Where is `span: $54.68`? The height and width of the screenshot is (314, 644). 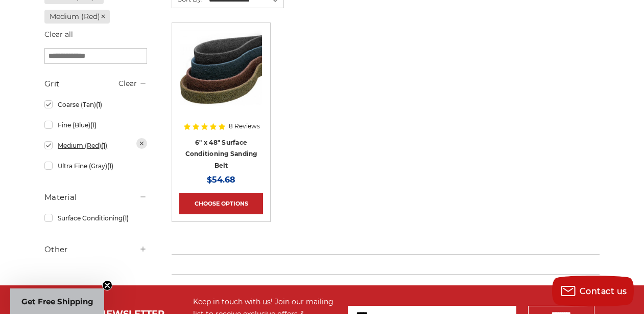 span: $54.68 is located at coordinates (221, 180).